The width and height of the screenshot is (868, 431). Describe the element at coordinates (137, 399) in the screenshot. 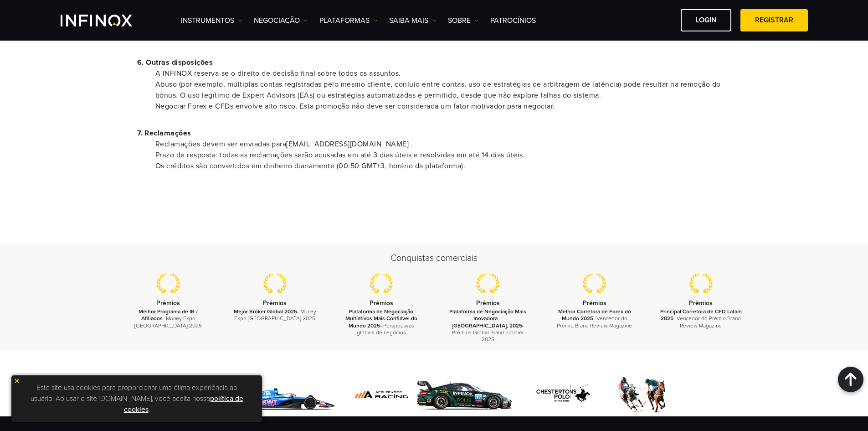

I see `p: Este site usa cookies para proporcionar uma ótima experiência ao usuário. Ao usar o site [DOMAIN_...` at that location.